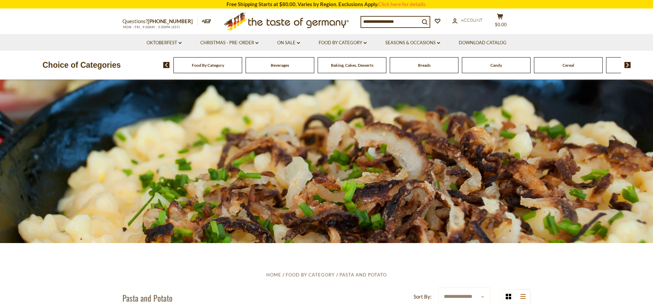 This screenshot has height=304, width=653. I want to click on a: Seasons & Occasions, so click(413, 43).